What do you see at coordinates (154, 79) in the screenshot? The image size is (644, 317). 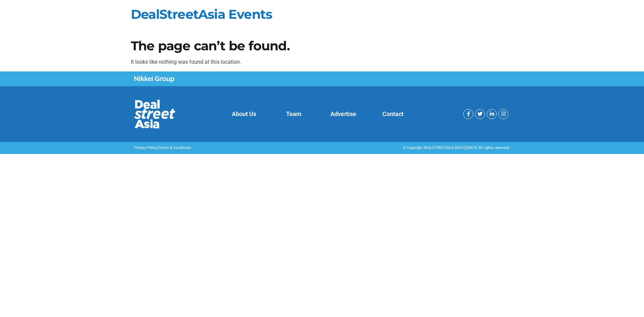 I see `img: Nikkei Group` at bounding box center [154, 79].